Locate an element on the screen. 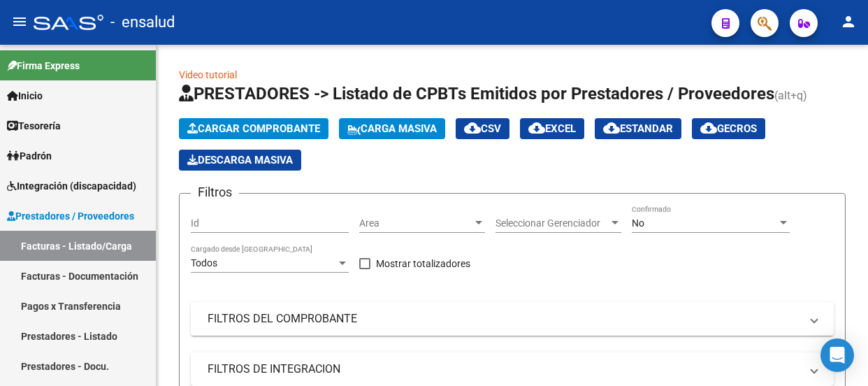  span: Integración (discapacidad) is located at coordinates (72, 186).